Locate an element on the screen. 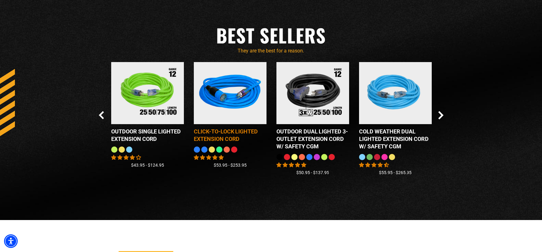 This screenshot has height=252, width=542. img: Outdoor Single Lighted Extension Cord is located at coordinates (147, 93).